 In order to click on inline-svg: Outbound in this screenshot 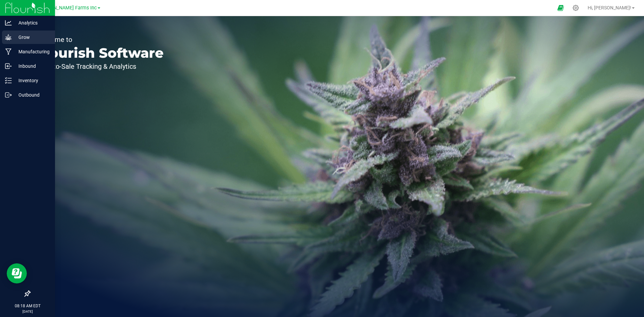, I will do `click(9, 95)`.